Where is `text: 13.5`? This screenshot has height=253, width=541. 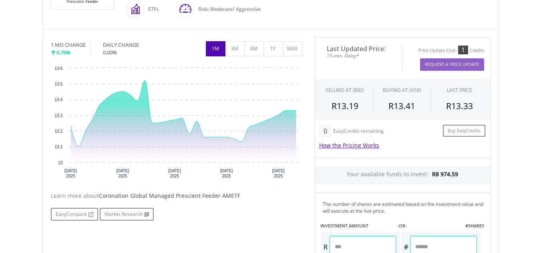 text: 13.5 is located at coordinates (58, 84).